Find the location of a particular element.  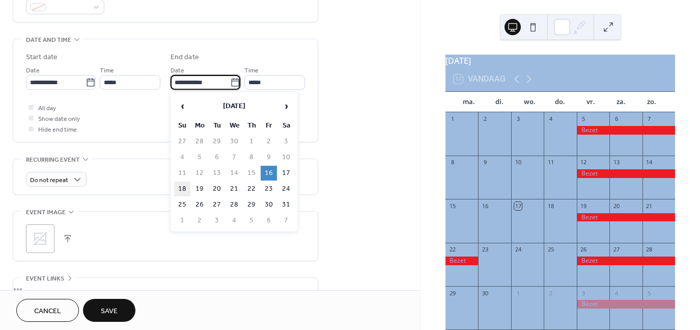

div: 20 is located at coordinates (616, 205).